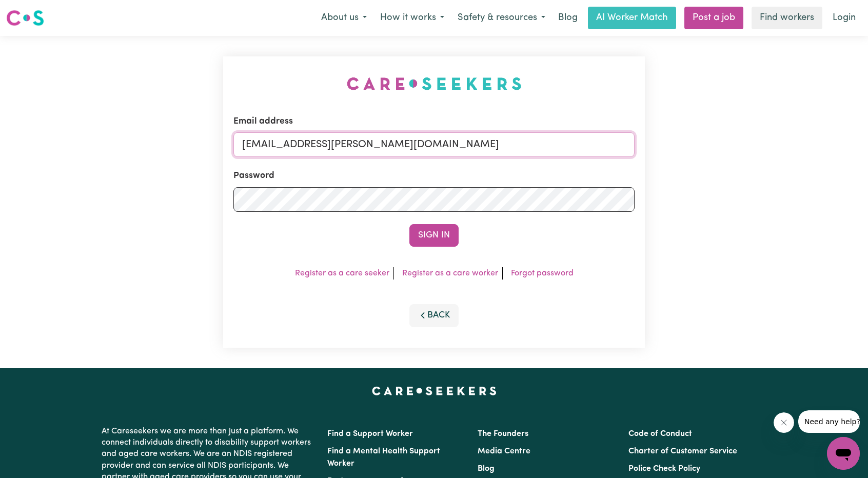 The image size is (868, 478). I want to click on a: Forgot password, so click(542, 274).